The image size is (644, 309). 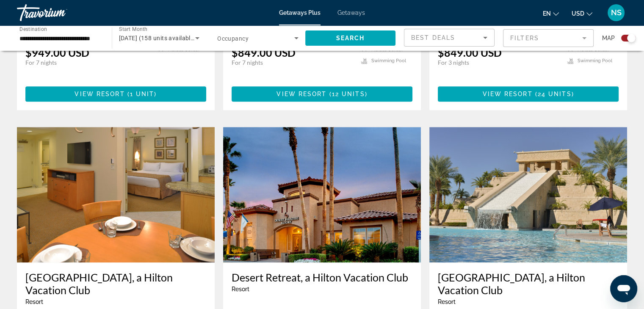 I want to click on span: 12 units, so click(x=348, y=94).